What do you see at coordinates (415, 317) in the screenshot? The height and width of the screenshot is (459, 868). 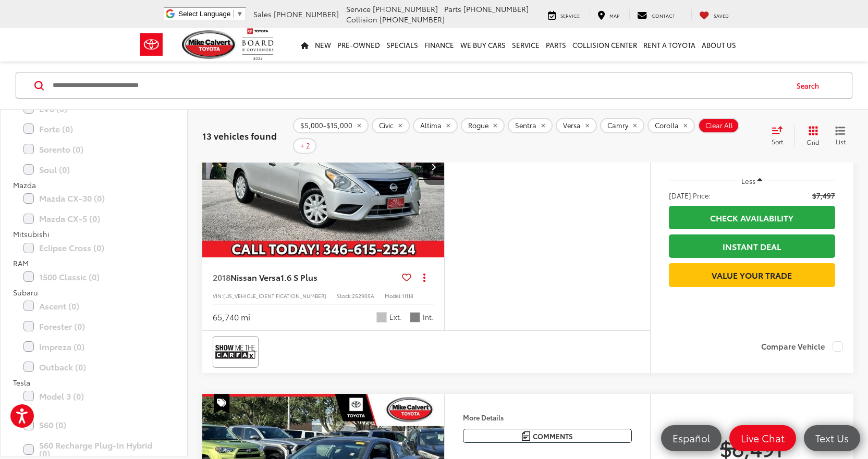 I see `span: Charcoal` at bounding box center [415, 317].